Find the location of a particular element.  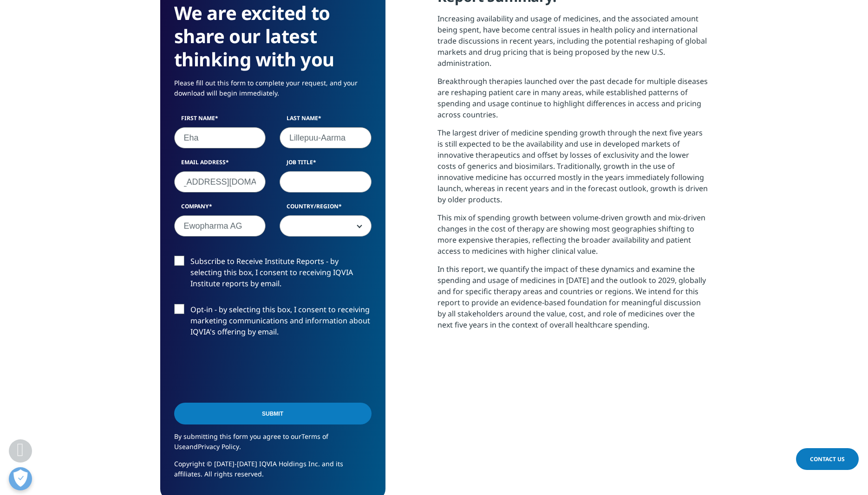

p: The largest driver of medicine spending growth through the next five years is still expected to b... is located at coordinates (573, 169).